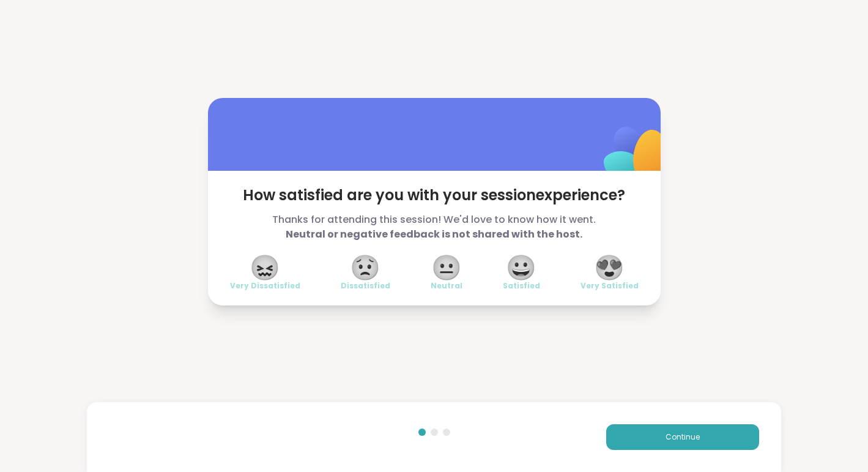 This screenshot has width=868, height=472. I want to click on span: Very Dissatisfied, so click(265, 286).